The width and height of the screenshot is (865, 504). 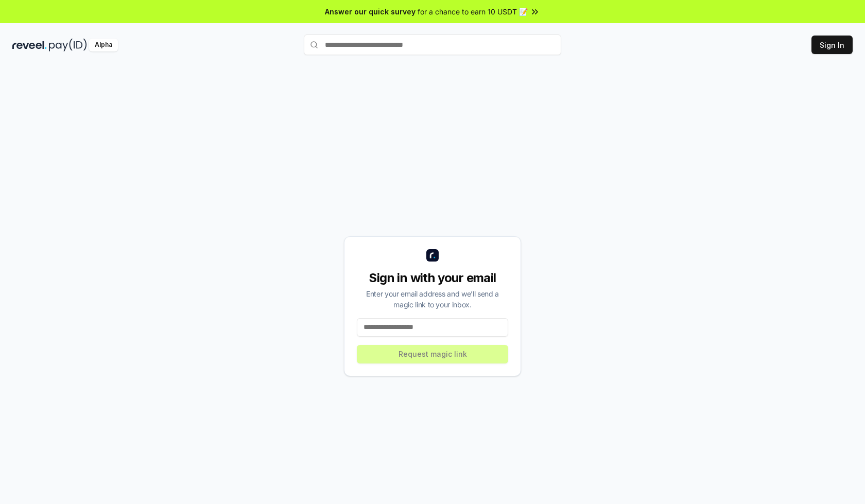 I want to click on button: Sign In, so click(x=833, y=45).